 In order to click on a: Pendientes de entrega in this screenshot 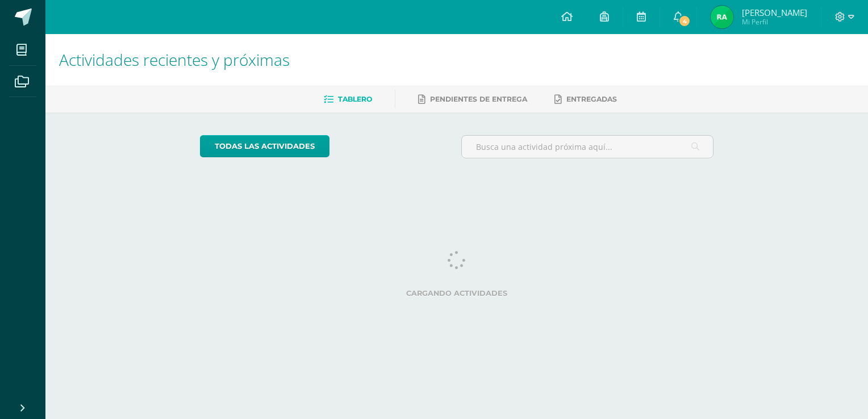, I will do `click(472, 100)`.